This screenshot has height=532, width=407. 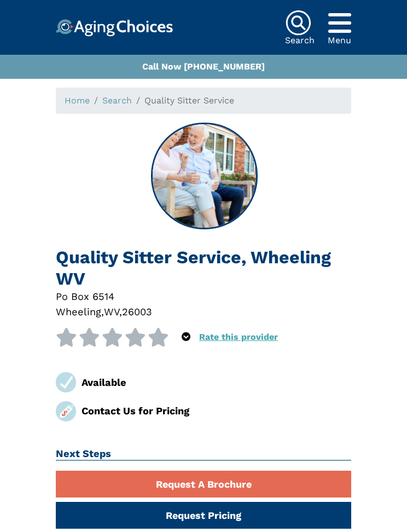 I want to click on span: WV, so click(x=112, y=311).